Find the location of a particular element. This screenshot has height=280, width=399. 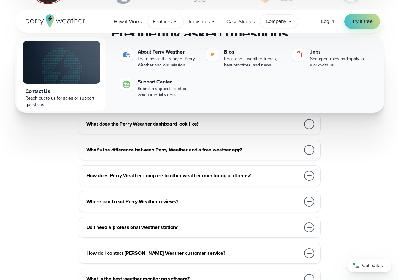

h3: What’s the difference between Perry Weather and a free weather app? is located at coordinates (193, 150).